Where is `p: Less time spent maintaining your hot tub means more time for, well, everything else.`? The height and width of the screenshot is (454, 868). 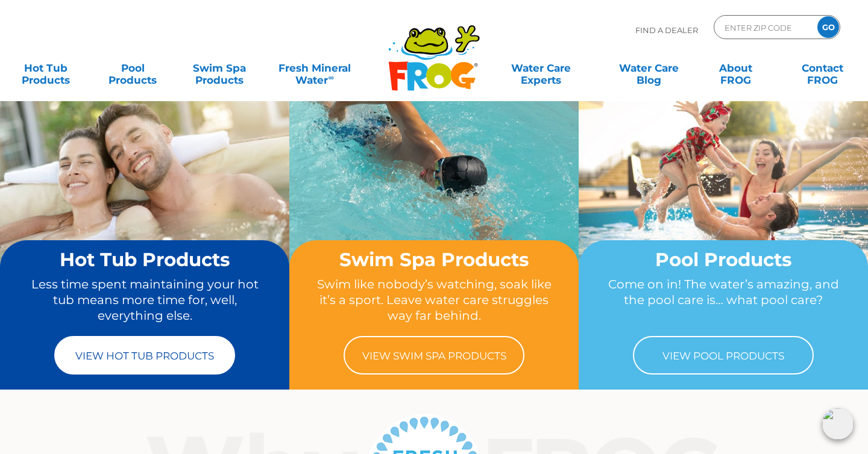 p: Less time spent maintaining your hot tub means more time for, well, everything else. is located at coordinates (145, 300).